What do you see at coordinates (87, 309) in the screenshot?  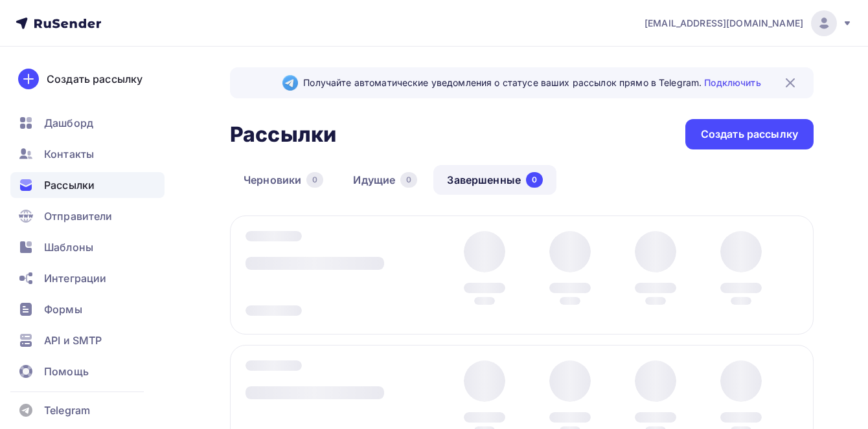 I see `a: Формы` at bounding box center [87, 309].